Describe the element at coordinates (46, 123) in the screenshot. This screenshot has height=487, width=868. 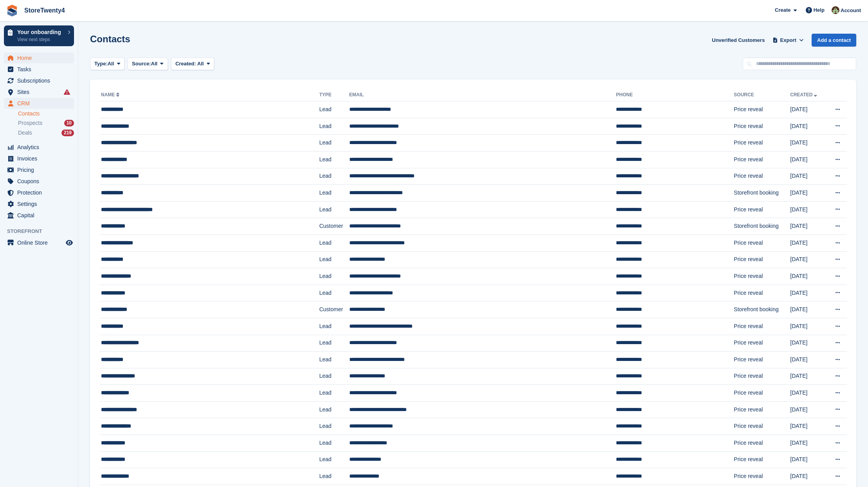
I see `a: Prospects 10` at that location.